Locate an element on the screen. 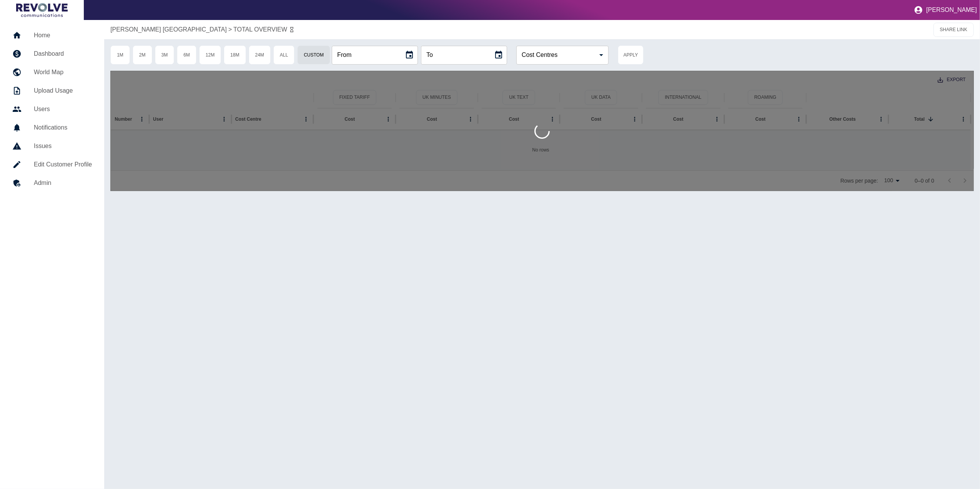  a: Users is located at coordinates (52, 109).